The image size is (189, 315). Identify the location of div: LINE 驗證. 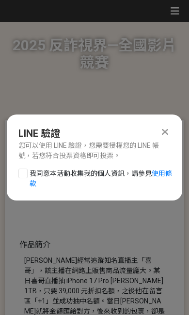
(94, 133).